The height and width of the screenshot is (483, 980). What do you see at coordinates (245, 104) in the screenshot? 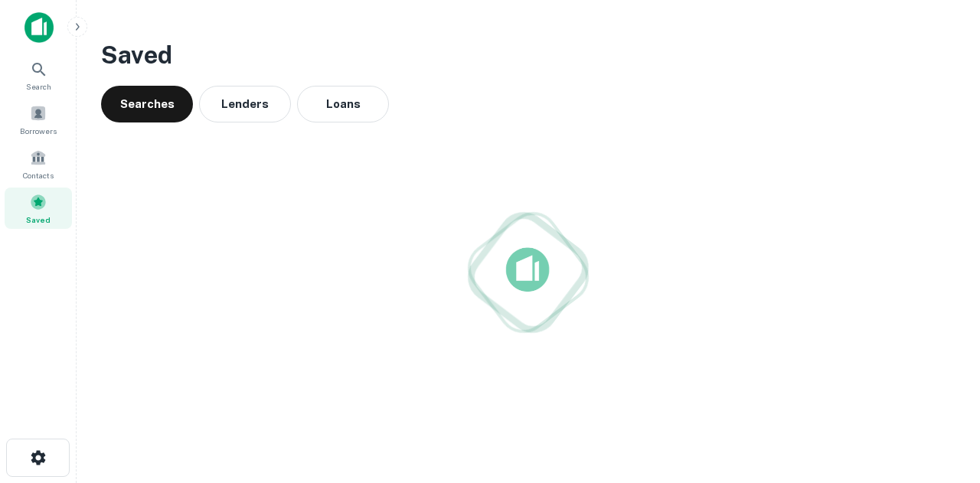
I see `button: Lenders` at bounding box center [245, 104].